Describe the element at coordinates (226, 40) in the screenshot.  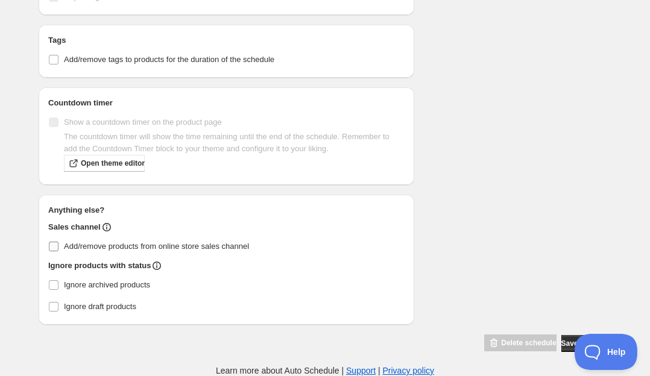
I see `h2: Tags` at that location.